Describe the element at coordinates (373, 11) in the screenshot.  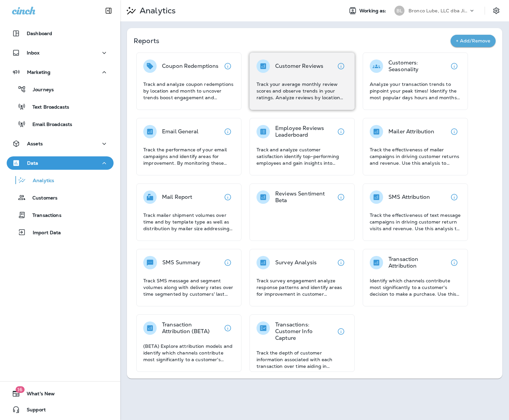
I see `span: Working as:` at that location.